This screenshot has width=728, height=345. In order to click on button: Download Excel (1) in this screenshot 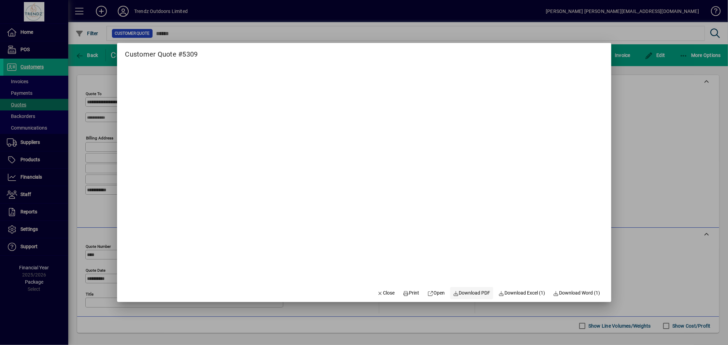, I will do `click(522, 293)`.